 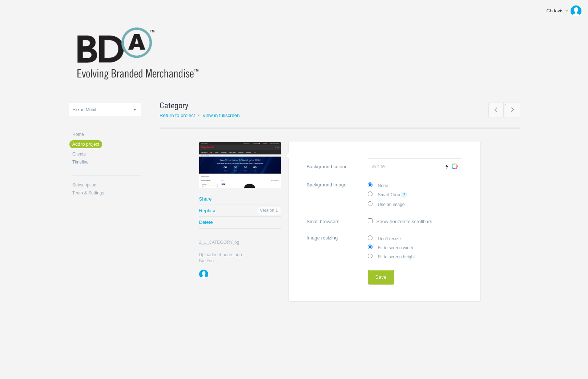 What do you see at coordinates (86, 144) in the screenshot?
I see `a: Add to project` at bounding box center [86, 144].